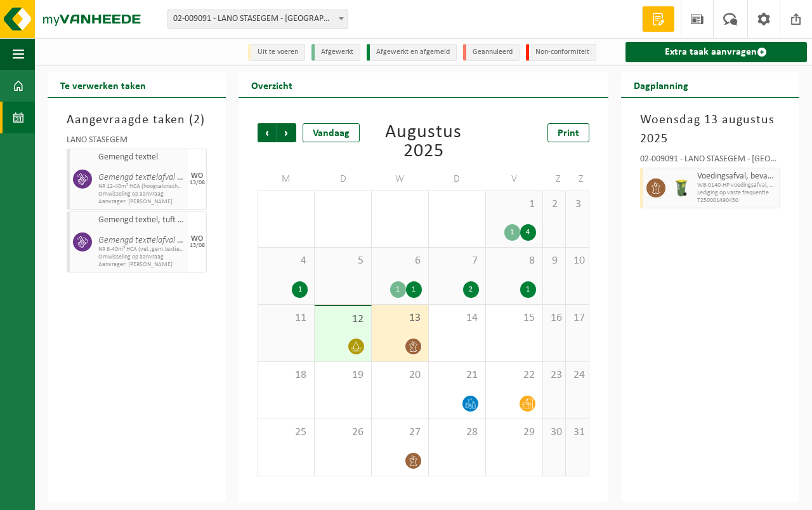 This screenshot has height=510, width=812. I want to click on span: WB-0140-HP voedingsafval, bevat producten van dierlijke oors, so click(737, 186).